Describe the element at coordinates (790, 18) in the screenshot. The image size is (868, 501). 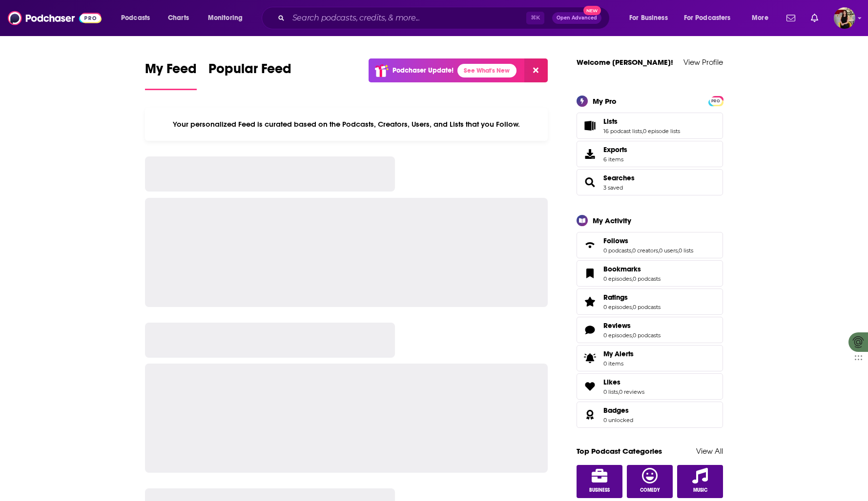
I see `a: Show notifications dropdown` at that location.